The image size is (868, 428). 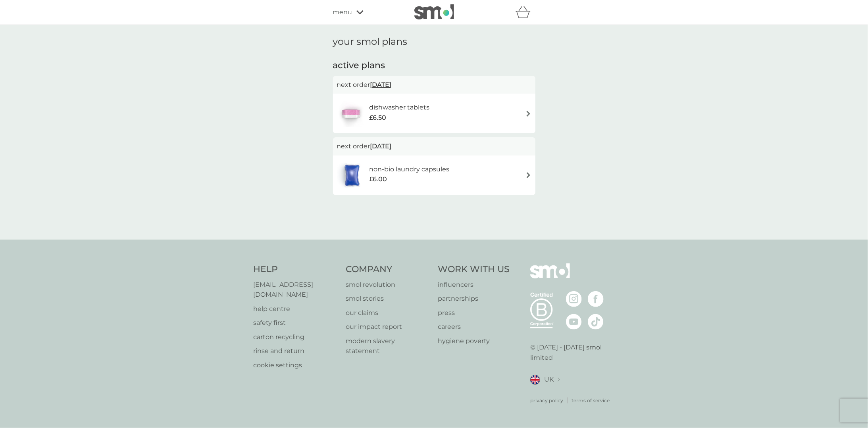 I want to click on img: non-bio laundry capsules, so click(x=352, y=176).